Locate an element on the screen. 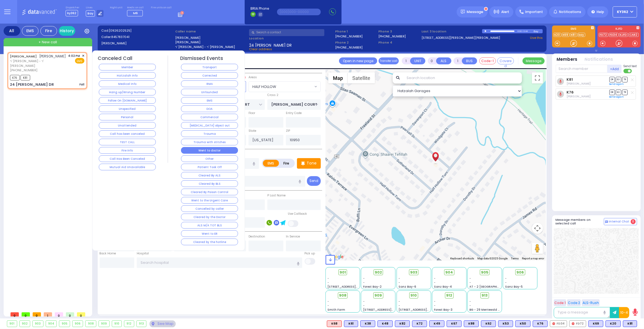 Image resolution: width=644 pixels, height=329 pixels. span: 904 is located at coordinates (449, 272).